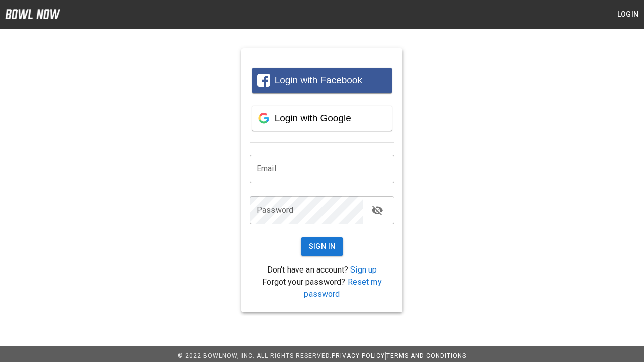 Image resolution: width=644 pixels, height=362 pixels. Describe the element at coordinates (358, 356) in the screenshot. I see `a: Privacy Policy` at that location.